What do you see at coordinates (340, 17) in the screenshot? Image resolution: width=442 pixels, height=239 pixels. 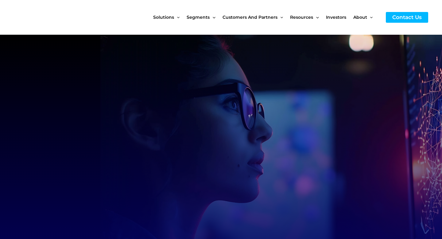 I see `a: Investors` at bounding box center [340, 17].